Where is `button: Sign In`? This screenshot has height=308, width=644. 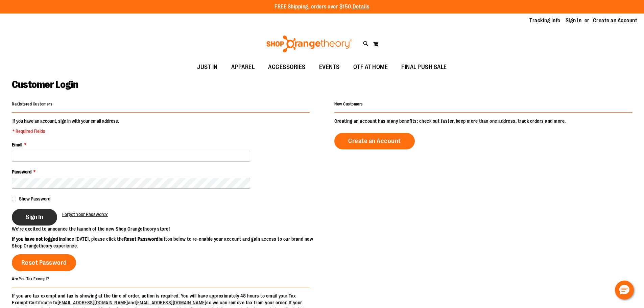
button: Sign In is located at coordinates (34, 217).